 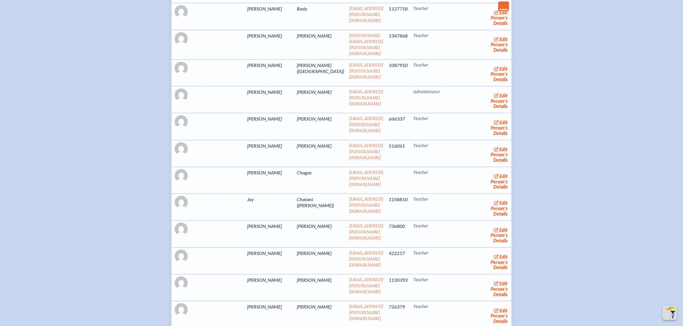 What do you see at coordinates (399, 288) in the screenshot?
I see `td: 1130393` at bounding box center [399, 288].